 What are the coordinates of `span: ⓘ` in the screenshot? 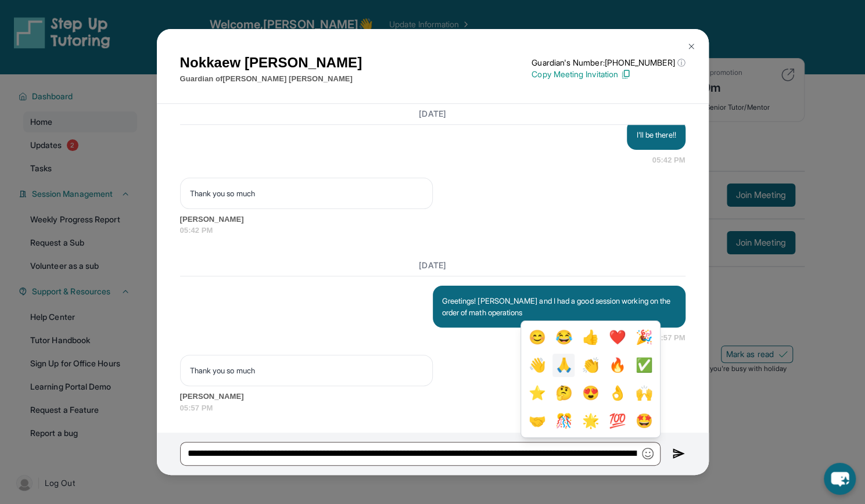 It's located at (680, 63).